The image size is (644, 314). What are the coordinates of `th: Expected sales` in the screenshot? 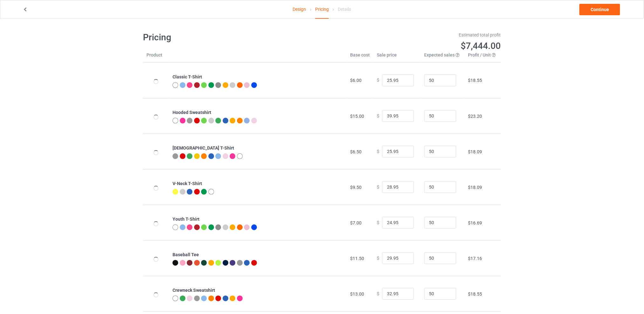 It's located at (443, 57).